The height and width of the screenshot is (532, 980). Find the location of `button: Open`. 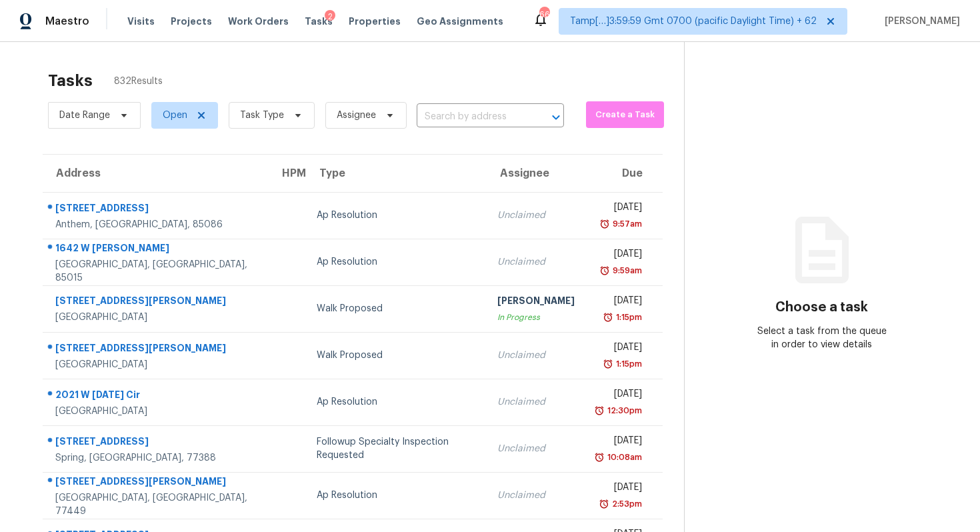

button: Open is located at coordinates (556, 117).